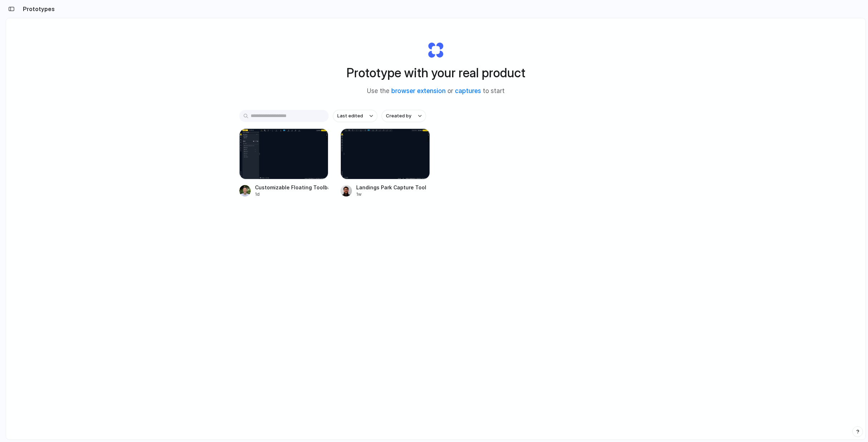 The image size is (868, 442). What do you see at coordinates (418, 91) in the screenshot?
I see `a: browser extension` at bounding box center [418, 91].